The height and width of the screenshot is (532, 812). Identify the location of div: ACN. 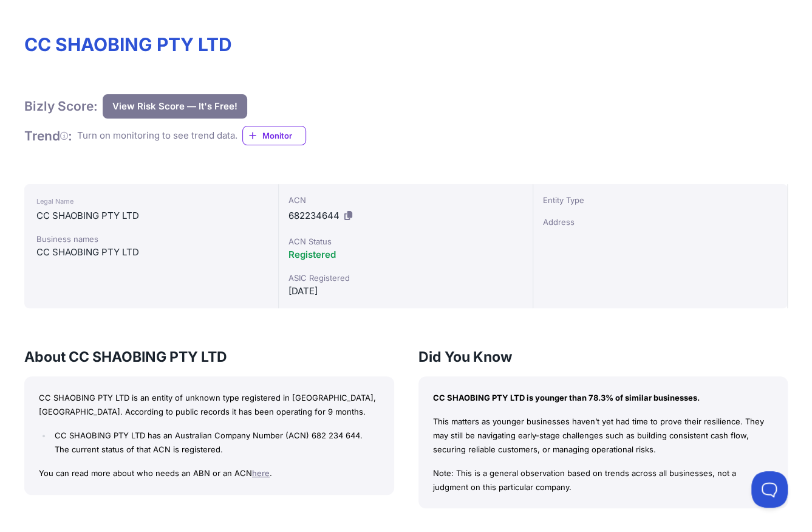
(406, 200).